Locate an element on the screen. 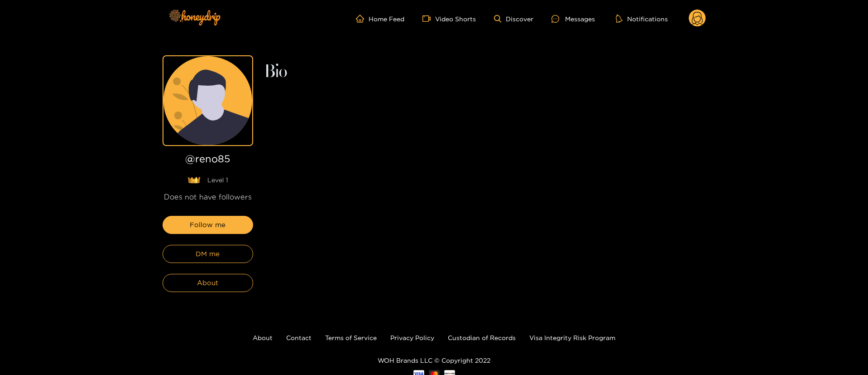  a: Video Shorts is located at coordinates (449, 18).